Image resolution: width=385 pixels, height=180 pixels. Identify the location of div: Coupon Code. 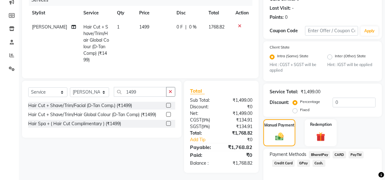
(287, 31).